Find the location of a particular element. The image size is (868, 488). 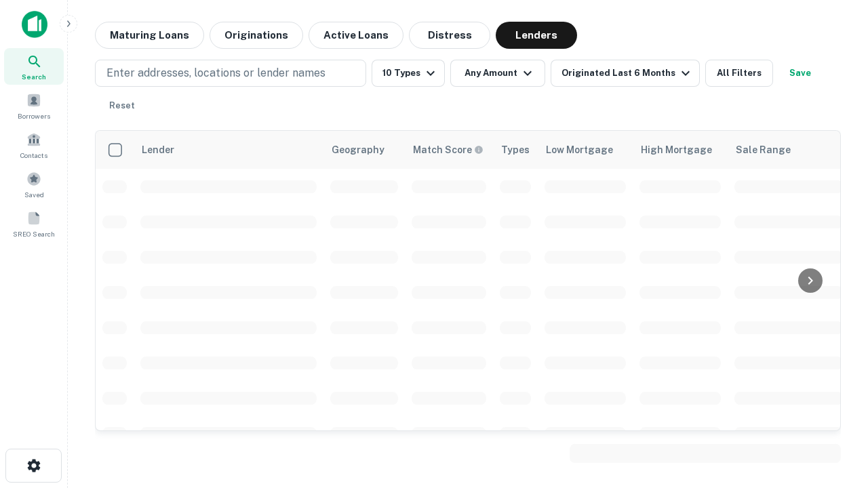

div: SREO Search is located at coordinates (34, 224).